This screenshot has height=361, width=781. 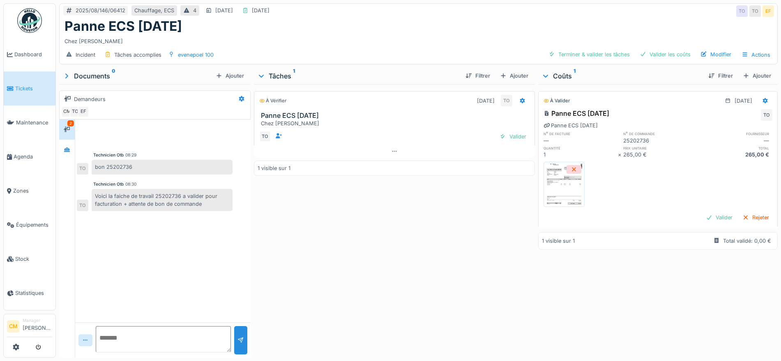 What do you see at coordinates (113, 76) in the screenshot?
I see `sup: 0` at bounding box center [113, 76].